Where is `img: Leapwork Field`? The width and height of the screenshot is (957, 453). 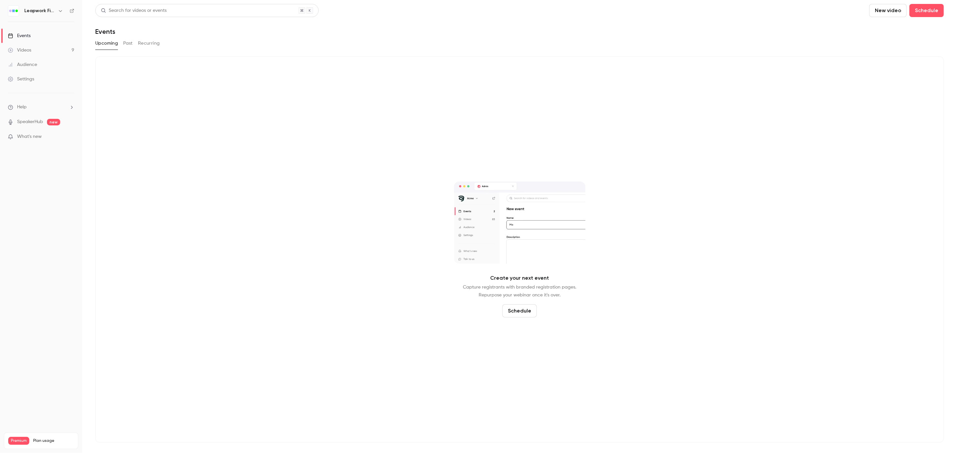 img: Leapwork Field is located at coordinates (13, 11).